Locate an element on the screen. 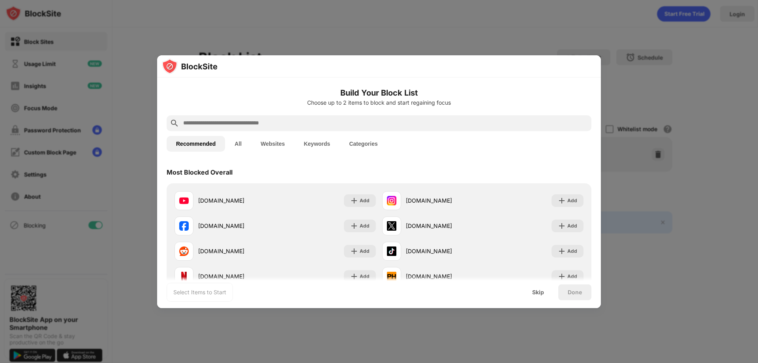 The image size is (758, 363). div: Choose up to 2 items to block and start regaining focus is located at coordinates (379, 103).